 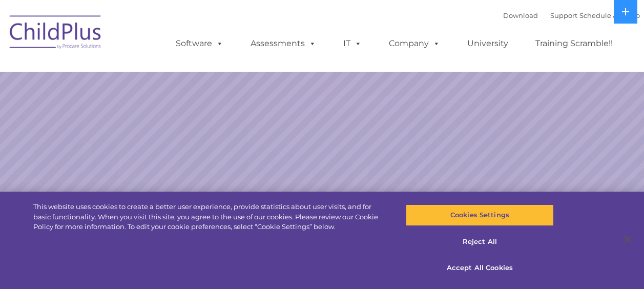 What do you see at coordinates (479, 215) in the screenshot?
I see `button: Cookies Settings` at bounding box center [479, 215].